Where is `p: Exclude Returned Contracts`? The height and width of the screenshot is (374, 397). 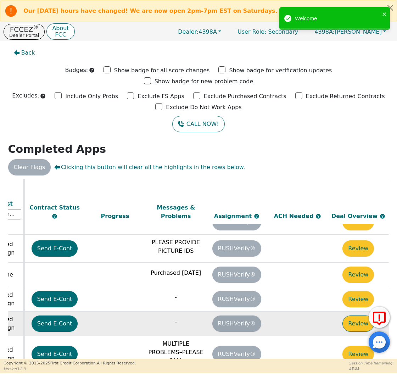 p: Exclude Returned Contracts is located at coordinates (346, 97).